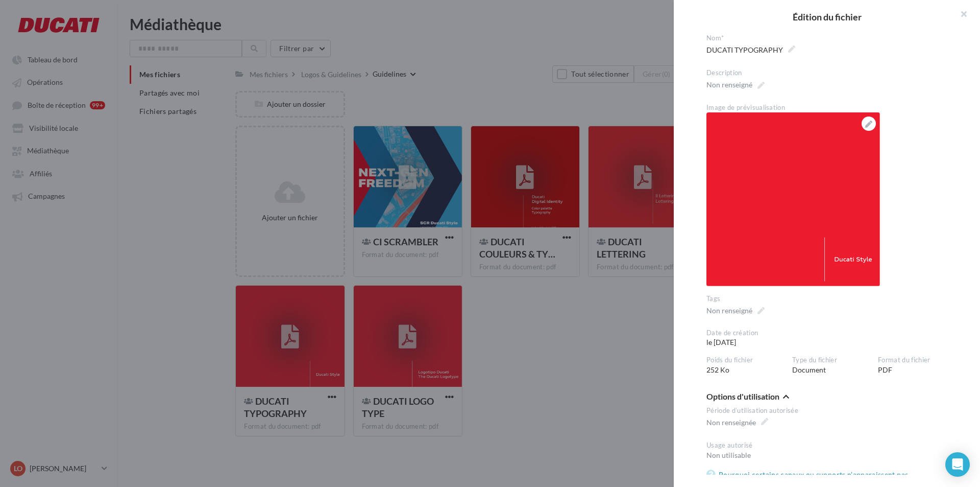  What do you see at coordinates (793, 199) in the screenshot?
I see `img: Image de prévisualisation` at bounding box center [793, 199].